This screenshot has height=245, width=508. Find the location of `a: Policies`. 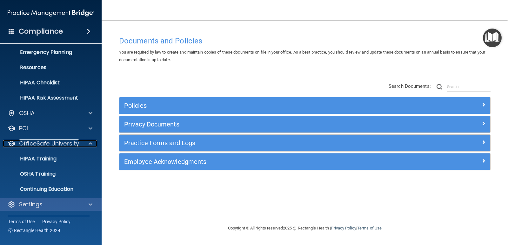

a: Policies is located at coordinates (305, 106).